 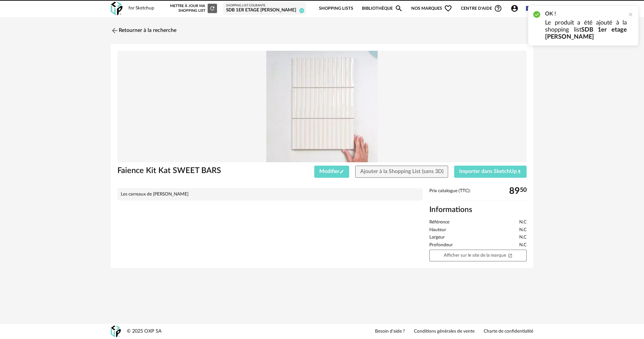 I want to click on p: Le produit a été ajouté à la shopping list, so click(x=586, y=30).